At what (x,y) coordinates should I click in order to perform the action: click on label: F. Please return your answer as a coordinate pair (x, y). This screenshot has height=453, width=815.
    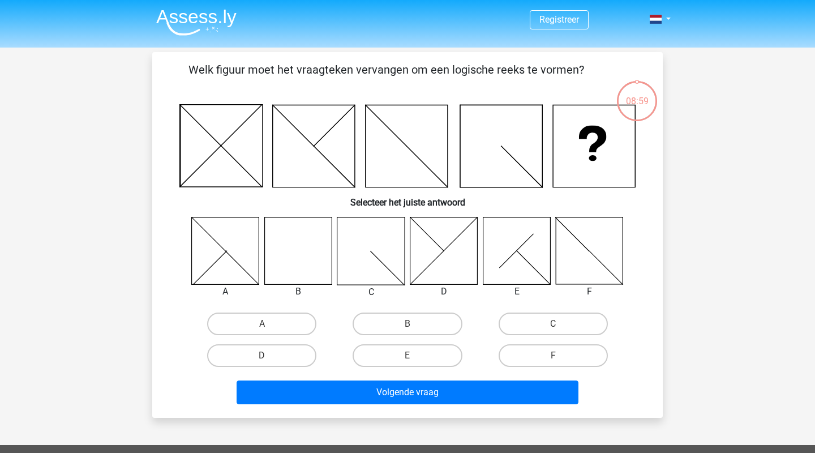
    Looking at the image, I should click on (553, 355).